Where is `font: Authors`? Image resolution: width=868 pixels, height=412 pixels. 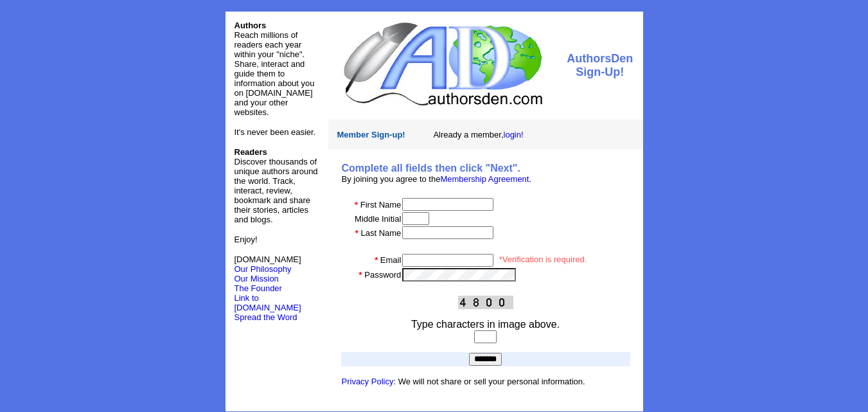
font: Authors is located at coordinates (250, 25).